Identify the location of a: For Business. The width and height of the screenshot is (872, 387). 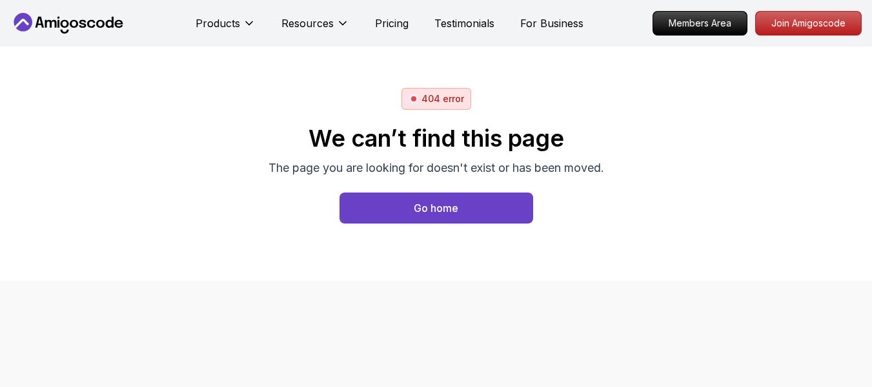
(552, 23).